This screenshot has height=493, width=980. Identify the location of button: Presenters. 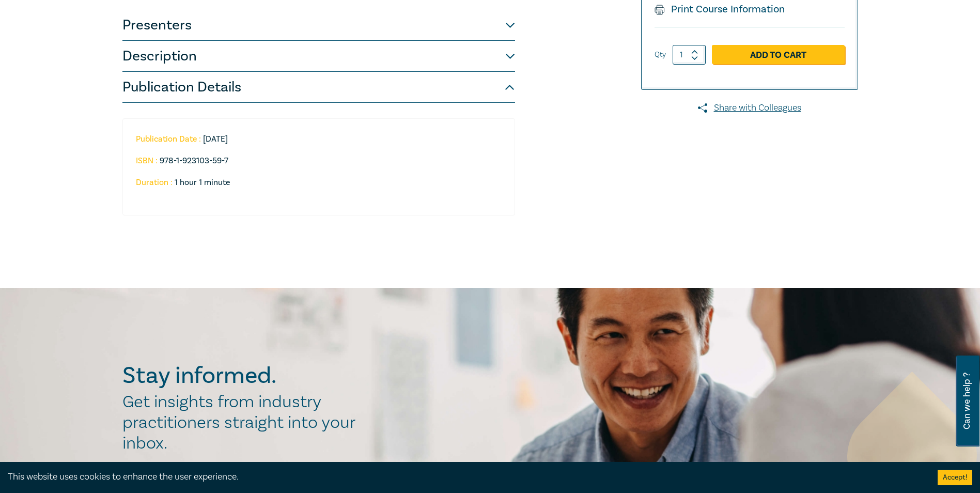
(318, 25).